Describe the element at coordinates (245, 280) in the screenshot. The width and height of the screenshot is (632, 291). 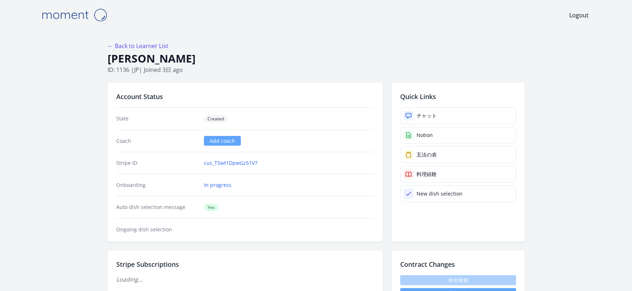
I see `p: Loading...` at that location.